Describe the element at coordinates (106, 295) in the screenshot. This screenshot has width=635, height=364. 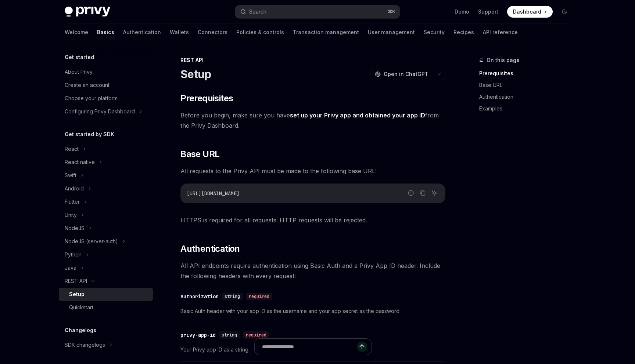
I see `a: Setup` at that location.